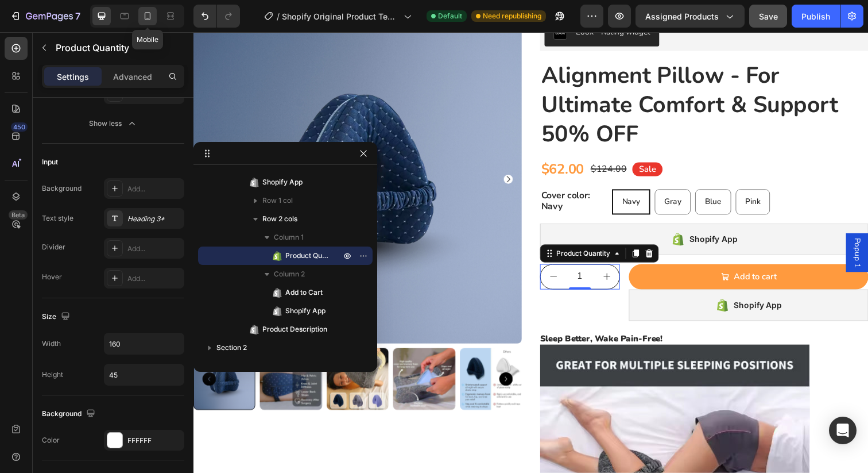 The width and height of the screenshot is (868, 473). I want to click on div: Heading 3*, so click(155, 219).